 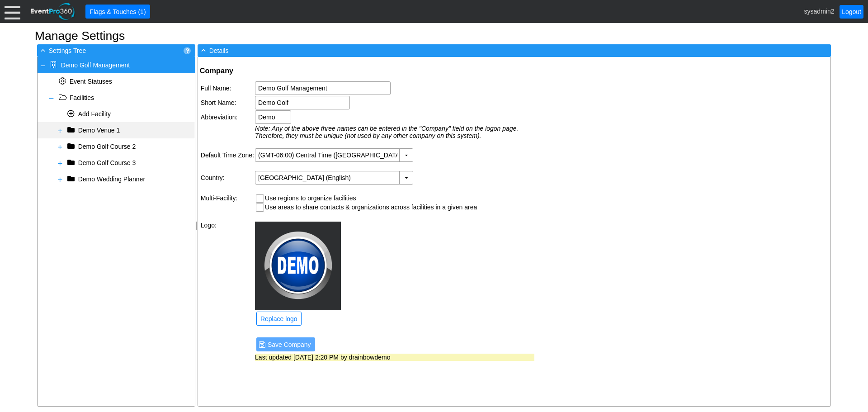 I want to click on td: Multi-Facility:, so click(x=227, y=203).